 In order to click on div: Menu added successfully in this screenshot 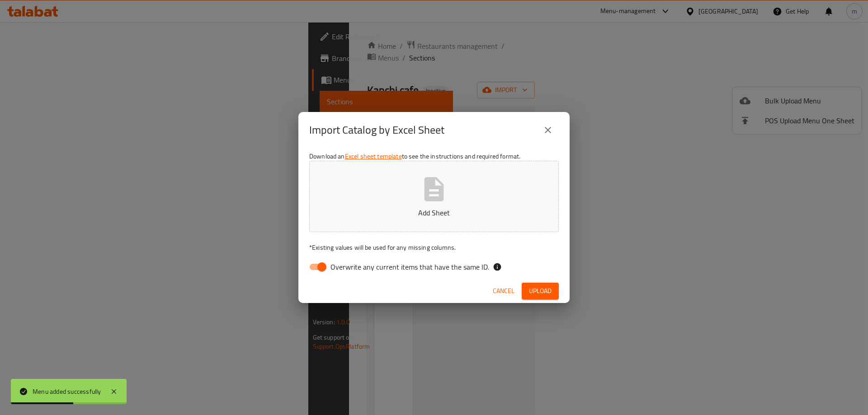, I will do `click(67, 392)`.